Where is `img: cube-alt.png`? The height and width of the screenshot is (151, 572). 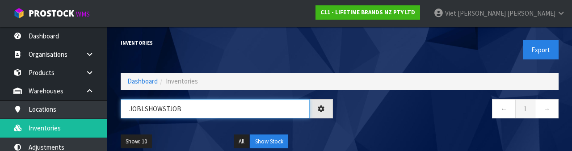
img: cube-alt.png is located at coordinates (19, 13).